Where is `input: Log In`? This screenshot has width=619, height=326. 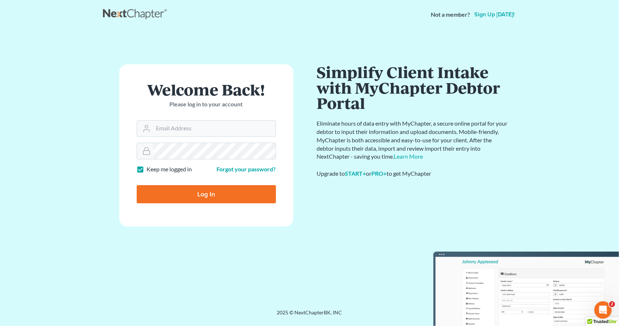
input: Log In is located at coordinates (206, 194).